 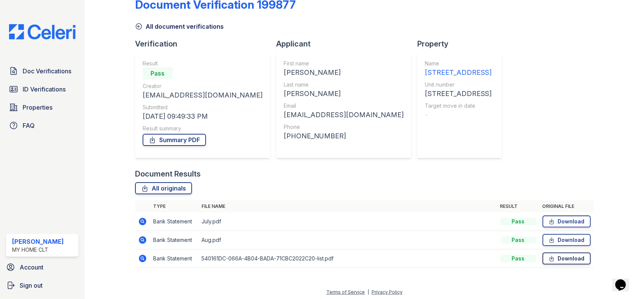 I want to click on div: Result summary, so click(x=202, y=128).